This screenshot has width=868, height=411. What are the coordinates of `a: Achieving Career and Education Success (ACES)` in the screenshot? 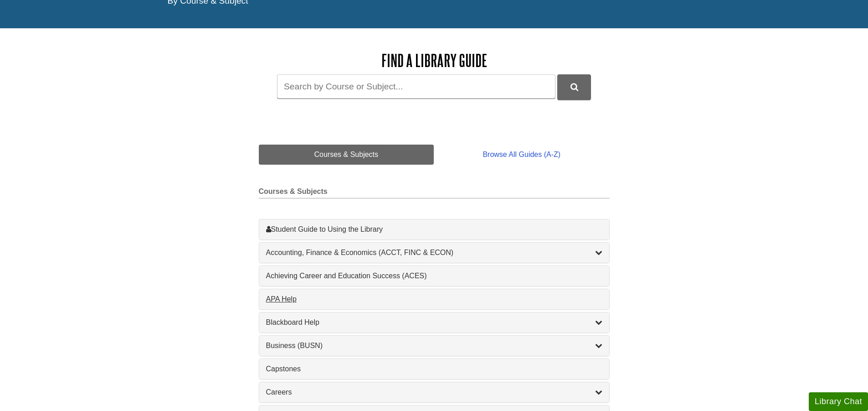 It's located at (434, 276).